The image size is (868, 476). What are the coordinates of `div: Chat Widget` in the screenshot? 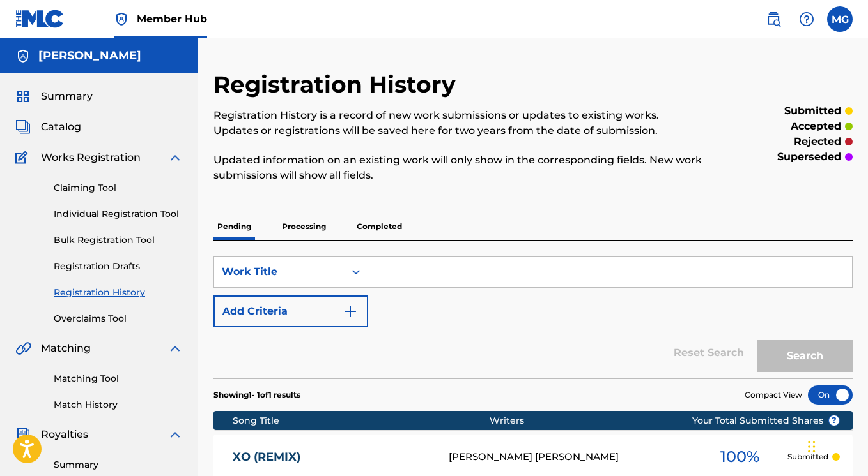 It's located at (836, 446).